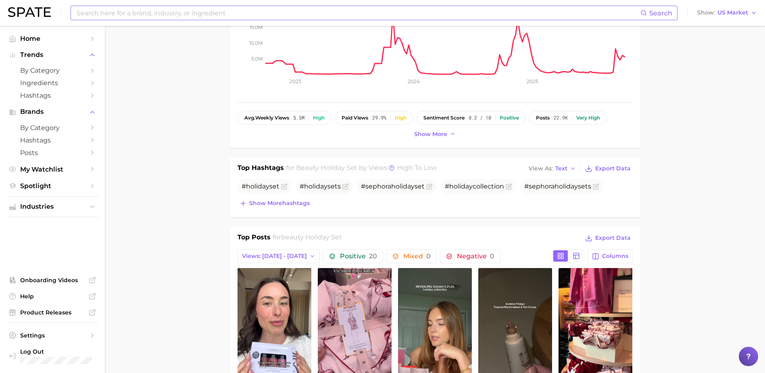 This screenshot has width=765, height=373. Describe the element at coordinates (52, 55) in the screenshot. I see `button: Trends` at that location.